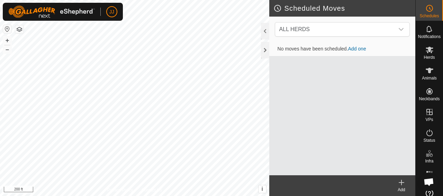  I want to click on span: JJ, so click(112, 12).